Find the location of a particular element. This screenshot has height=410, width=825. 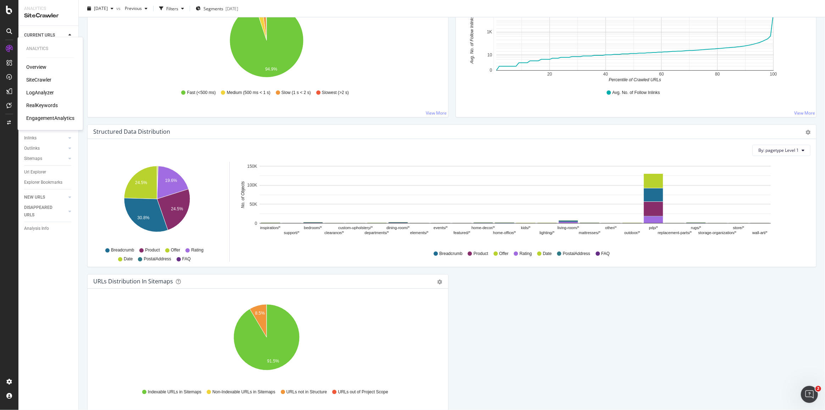

span: Previous is located at coordinates (132, 8).